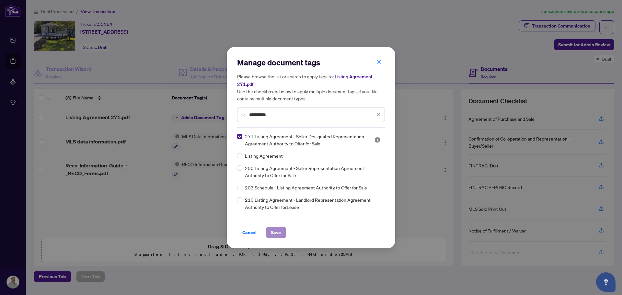  What do you see at coordinates (264, 156) in the screenshot?
I see `span: Listing Agreement` at bounding box center [264, 156].